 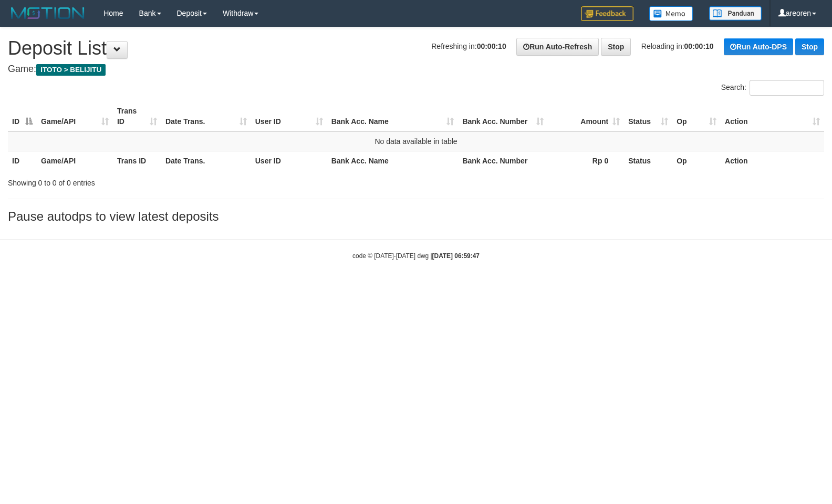 I want to click on th: Trans ID: activate to sort column ascending, so click(x=137, y=116).